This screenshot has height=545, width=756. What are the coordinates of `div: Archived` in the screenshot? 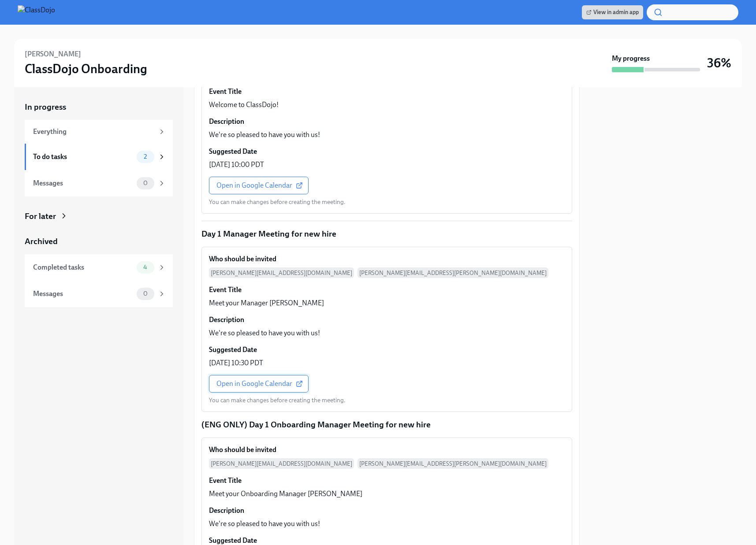 It's located at (99, 242).